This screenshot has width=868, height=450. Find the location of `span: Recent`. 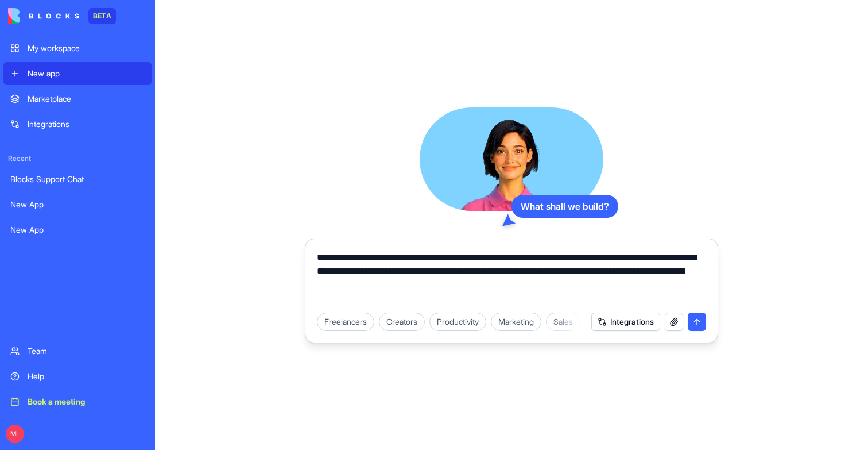

span: Recent is located at coordinates (77, 158).